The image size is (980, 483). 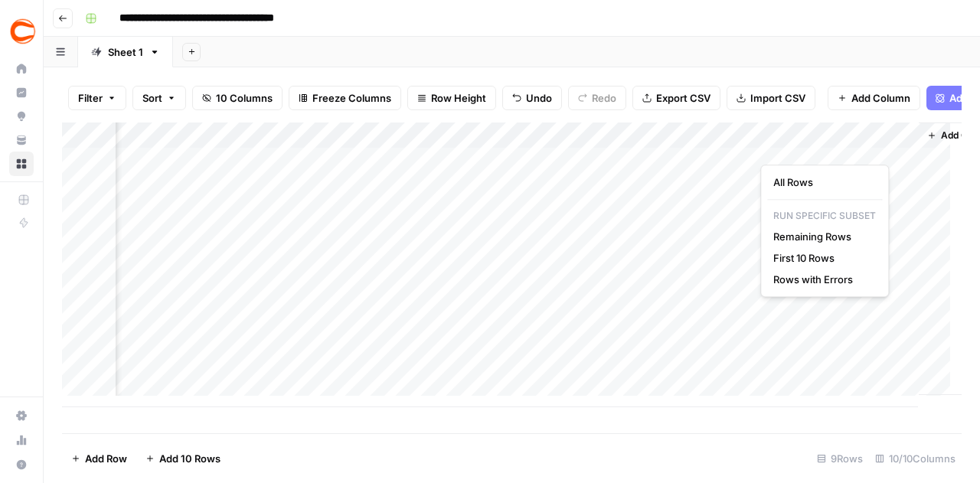 What do you see at coordinates (21, 31) in the screenshot?
I see `button: Workspace: Covers` at bounding box center [21, 31].